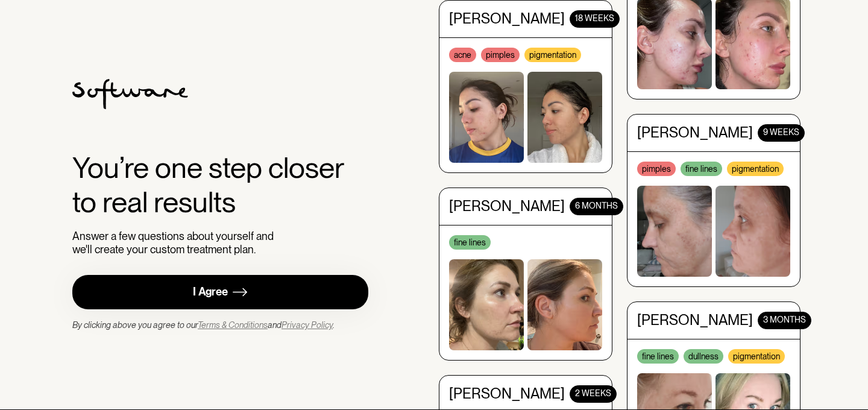 This screenshot has width=868, height=410. What do you see at coordinates (175, 242) in the screenshot?
I see `div: Answer a few questions about yourself and we'll create your custom treatment plan.` at bounding box center [175, 242].